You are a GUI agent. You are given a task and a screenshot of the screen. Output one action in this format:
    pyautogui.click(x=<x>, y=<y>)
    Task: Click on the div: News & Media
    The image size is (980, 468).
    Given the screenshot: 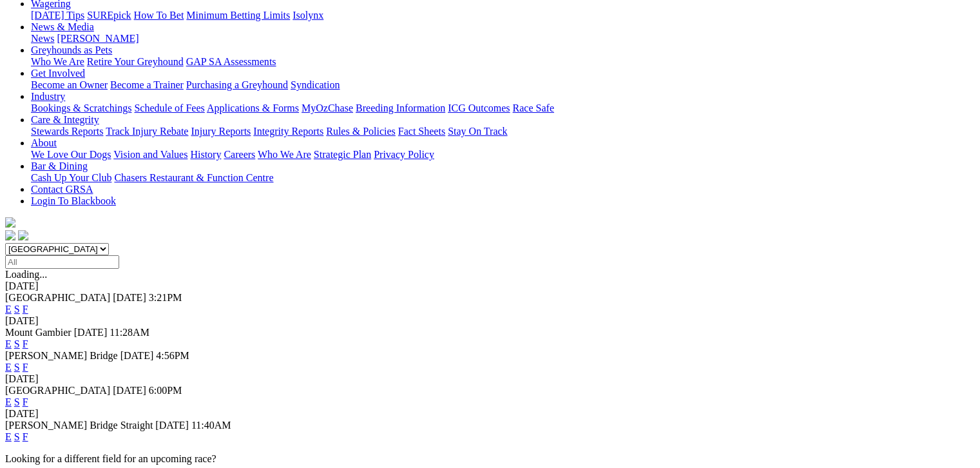 What is the action you would take?
    pyautogui.click(x=503, y=39)
    